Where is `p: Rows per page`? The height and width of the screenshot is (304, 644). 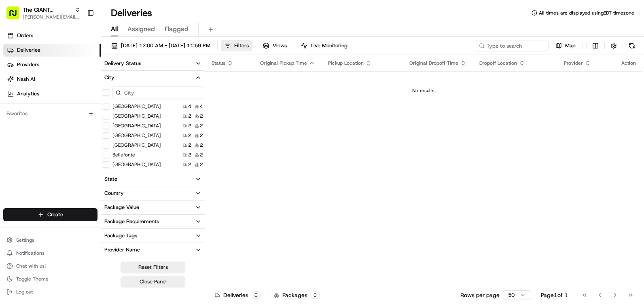 p: Rows per page is located at coordinates (479, 295).